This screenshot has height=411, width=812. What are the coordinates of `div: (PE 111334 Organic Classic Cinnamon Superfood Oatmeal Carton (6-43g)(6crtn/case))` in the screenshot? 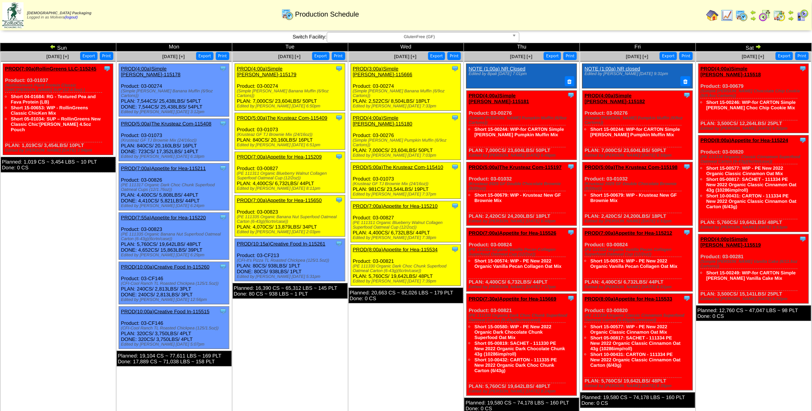 It's located at (638, 318).